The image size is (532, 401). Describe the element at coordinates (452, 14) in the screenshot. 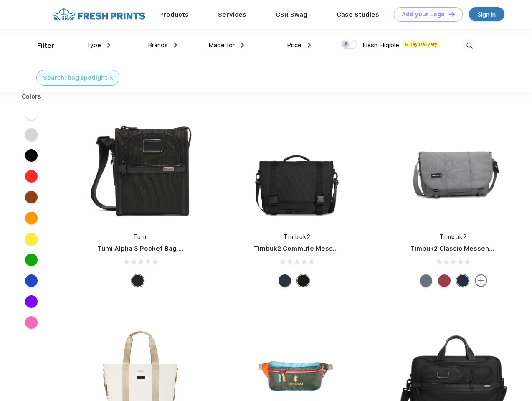

I see `img: DT` at that location.